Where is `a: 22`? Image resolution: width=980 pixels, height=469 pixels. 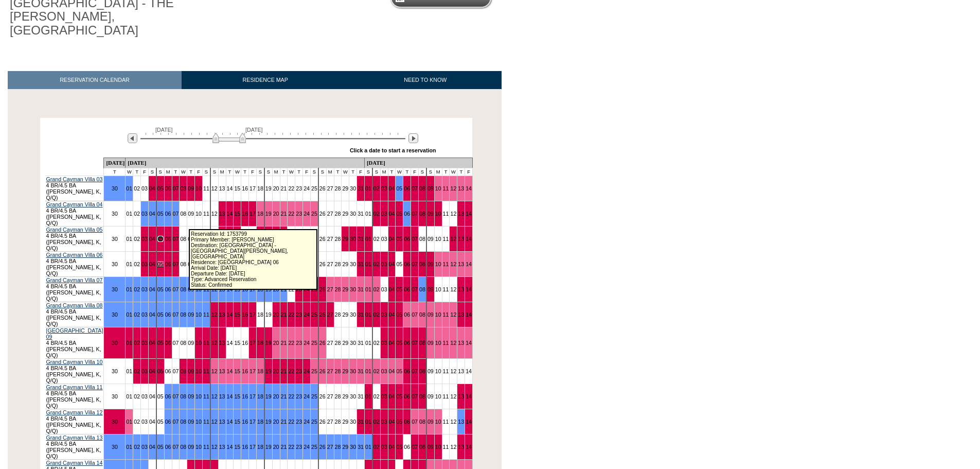
a: 22 is located at coordinates (291, 188).